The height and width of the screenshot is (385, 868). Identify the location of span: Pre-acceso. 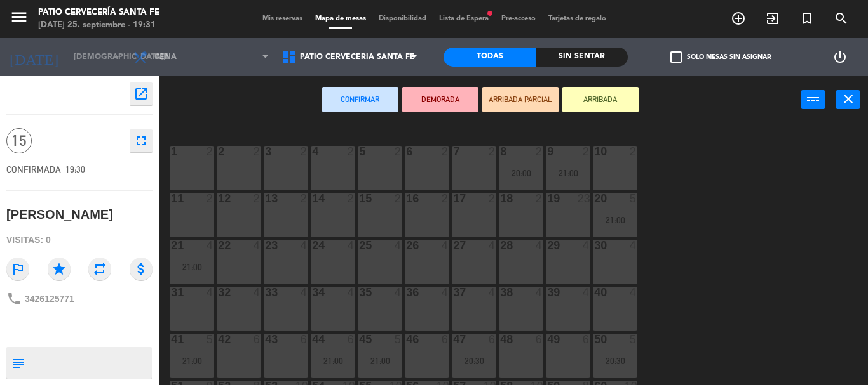
(518, 18).